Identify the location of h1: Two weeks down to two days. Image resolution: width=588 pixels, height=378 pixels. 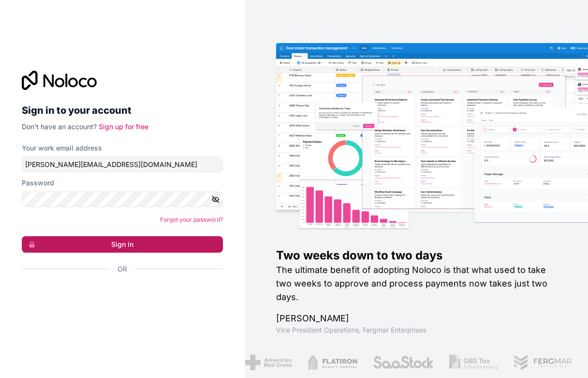
(416, 256).